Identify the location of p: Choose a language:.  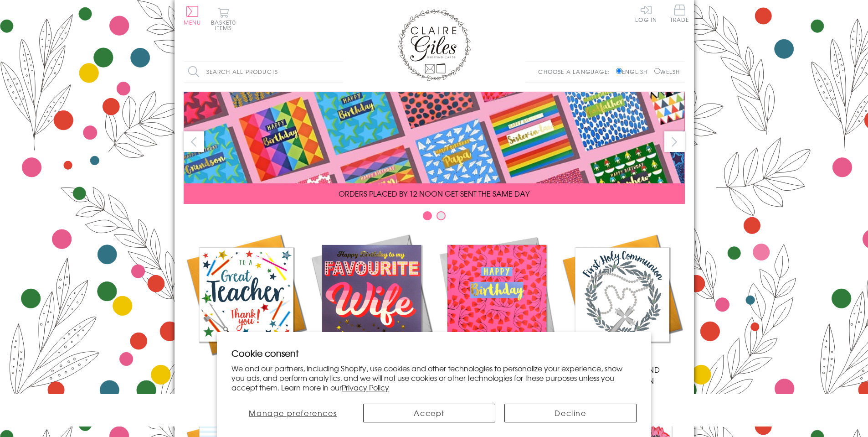
(576, 72).